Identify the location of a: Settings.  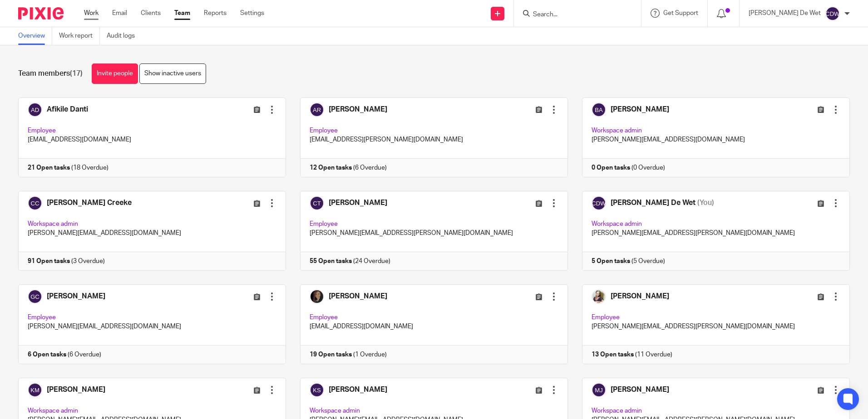
(252, 13).